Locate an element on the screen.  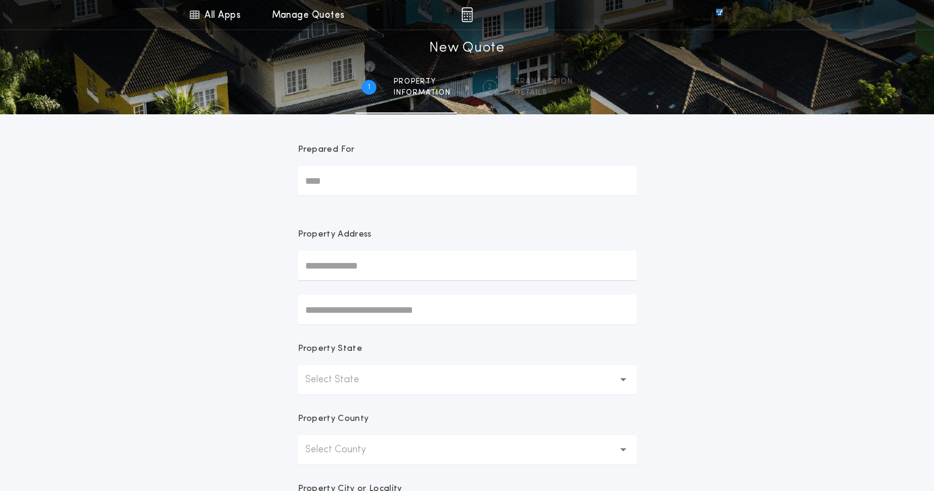
p: Property State is located at coordinates (330, 349).